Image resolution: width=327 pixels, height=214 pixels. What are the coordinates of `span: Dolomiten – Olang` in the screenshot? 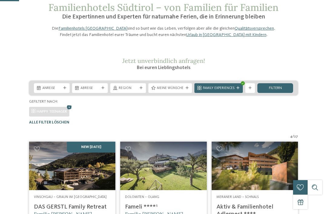 It's located at (142, 197).